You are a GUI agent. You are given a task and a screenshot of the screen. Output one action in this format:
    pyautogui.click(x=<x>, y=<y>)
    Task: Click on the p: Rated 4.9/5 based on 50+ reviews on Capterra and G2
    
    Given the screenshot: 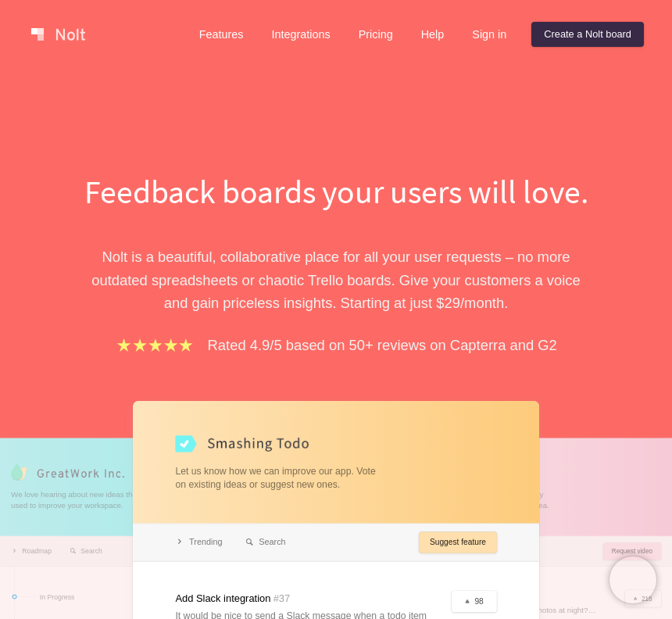 What is the action you would take?
    pyautogui.click(x=382, y=345)
    